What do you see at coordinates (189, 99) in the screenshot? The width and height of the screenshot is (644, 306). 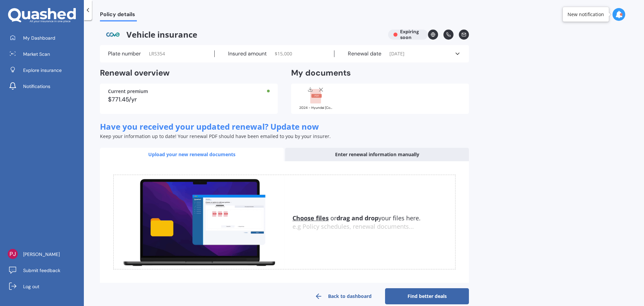 I see `div: $771.45/yr` at bounding box center [189, 99].